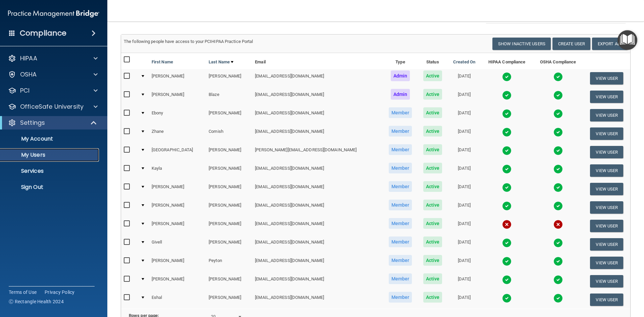 The image size is (644, 317). What do you see at coordinates (53, 107) in the screenshot?
I see `a: OfficeSafe University` at bounding box center [53, 107].